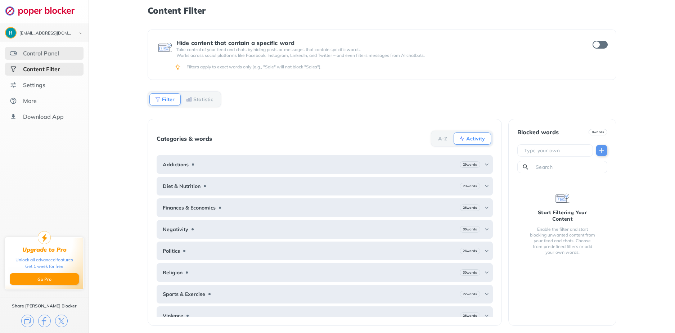 Image resolution: width=675 pixels, height=333 pixels. I want to click on div: Control Panel, so click(41, 53).